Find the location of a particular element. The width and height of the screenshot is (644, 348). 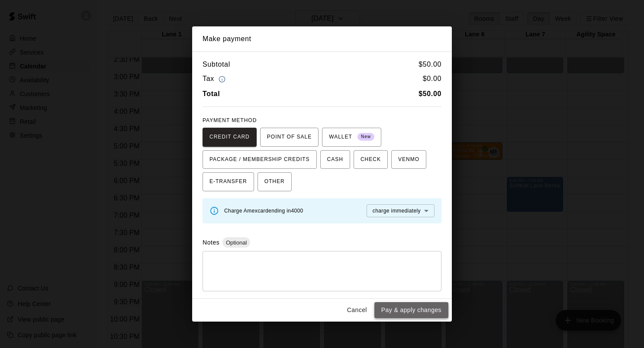

span: OTHER is located at coordinates (275, 182).